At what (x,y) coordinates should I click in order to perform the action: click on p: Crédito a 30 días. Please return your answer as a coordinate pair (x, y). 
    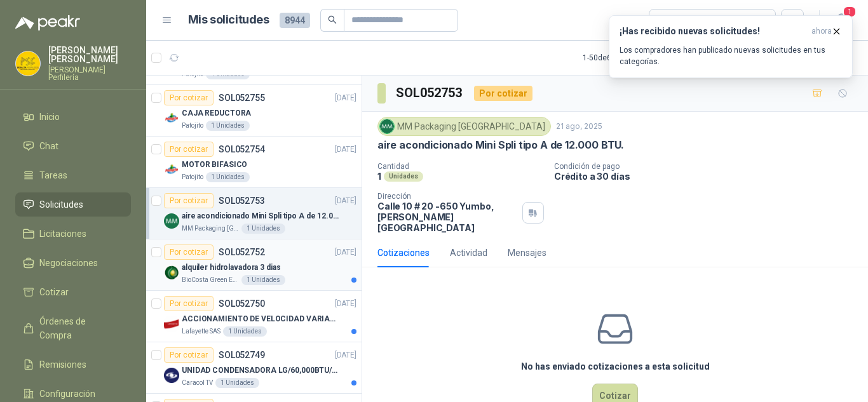
    Looking at the image, I should click on (709, 176).